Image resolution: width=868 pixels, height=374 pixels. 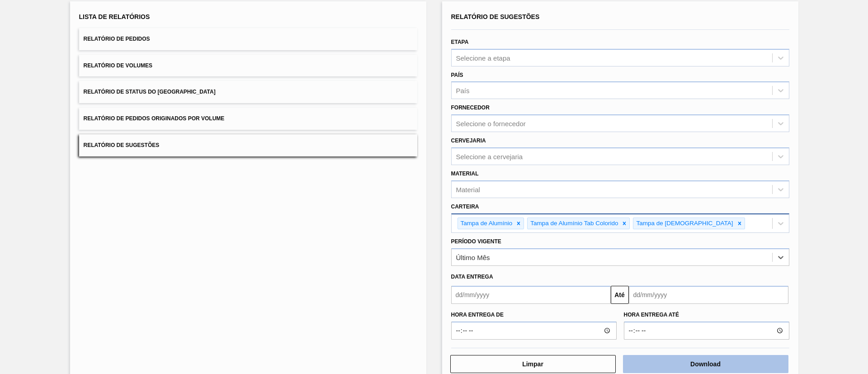 I want to click on button: Limpar, so click(x=533, y=364).